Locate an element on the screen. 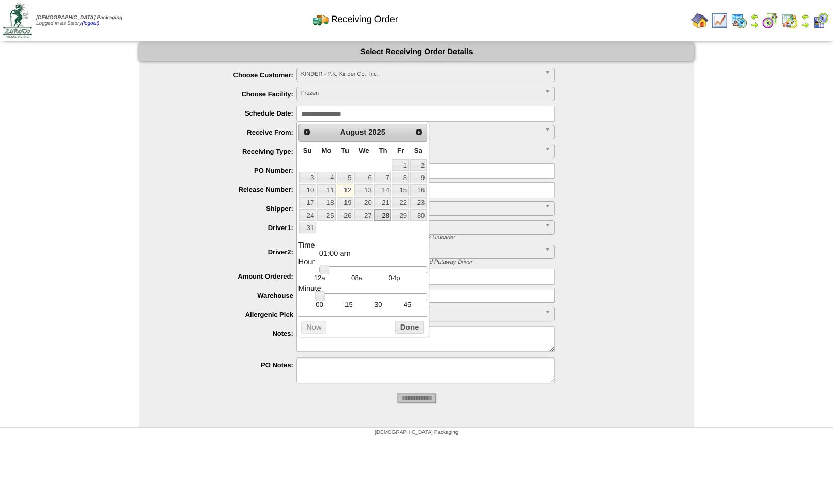  span: Thursday is located at coordinates (383, 150).